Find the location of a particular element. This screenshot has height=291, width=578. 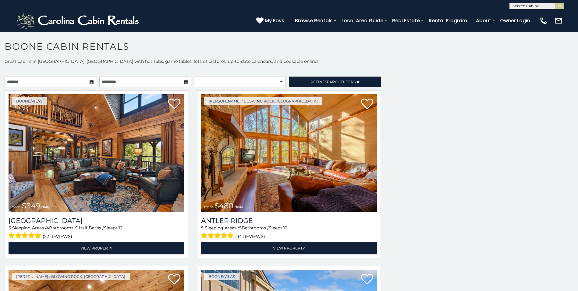

img: mail-regular-white.png is located at coordinates (559, 21).